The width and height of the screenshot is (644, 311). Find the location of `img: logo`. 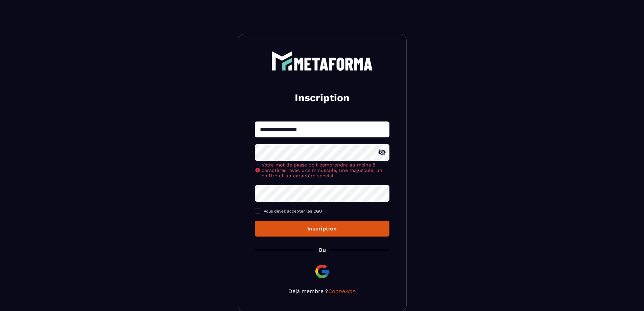

img: logo is located at coordinates (322, 61).